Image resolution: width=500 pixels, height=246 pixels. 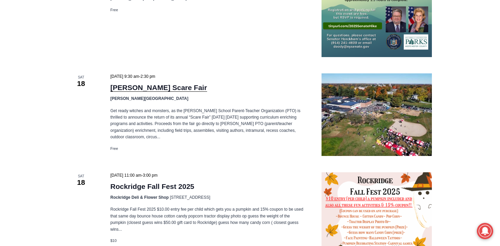 What do you see at coordinates (377, 115) in the screenshot?
I see `img: (PHOTO: An aerial view of the 2022 Osborn Scare Fair. The 2023 Scare Fair is on Saturday, October...` at bounding box center [377, 115].